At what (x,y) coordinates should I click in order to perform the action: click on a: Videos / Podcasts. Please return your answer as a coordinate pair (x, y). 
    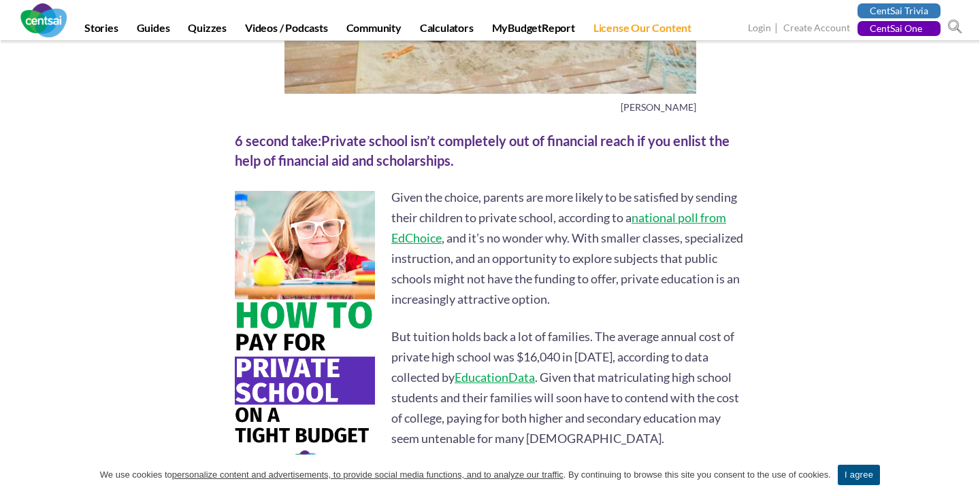
    Looking at the image, I should click on (286, 31).